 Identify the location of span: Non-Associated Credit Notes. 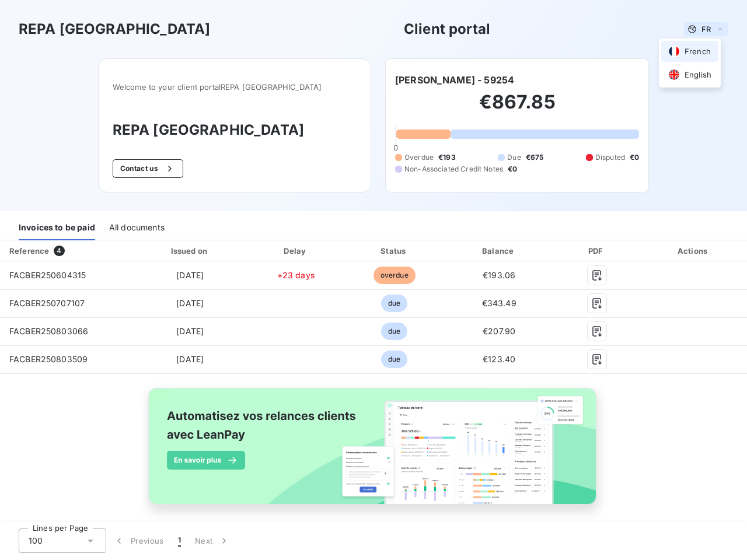
(453, 169).